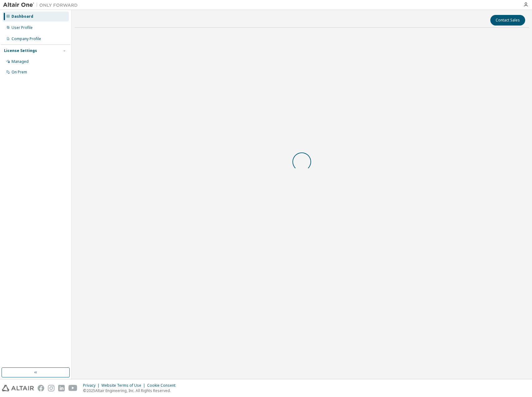  What do you see at coordinates (20, 51) in the screenshot?
I see `div: License Settings` at bounding box center [20, 51].